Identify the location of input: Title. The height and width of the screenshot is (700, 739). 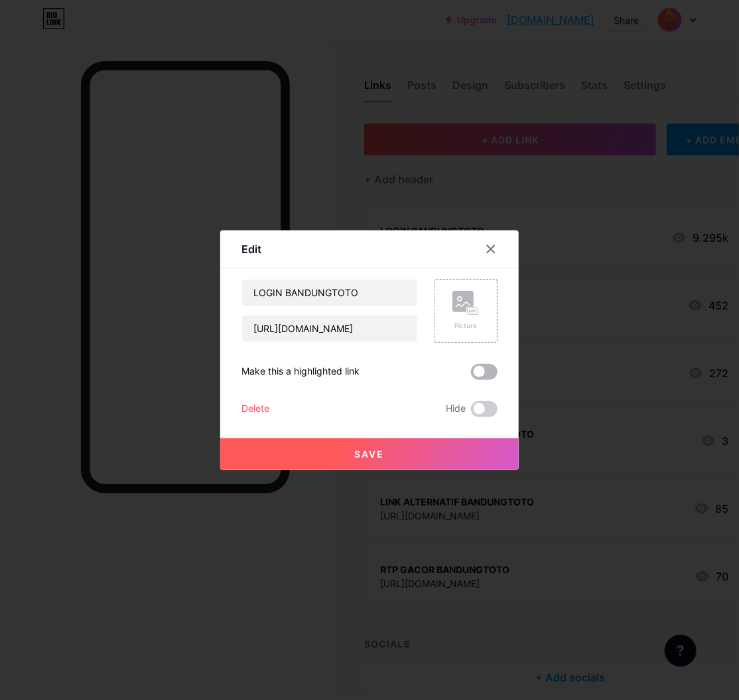
(330, 293).